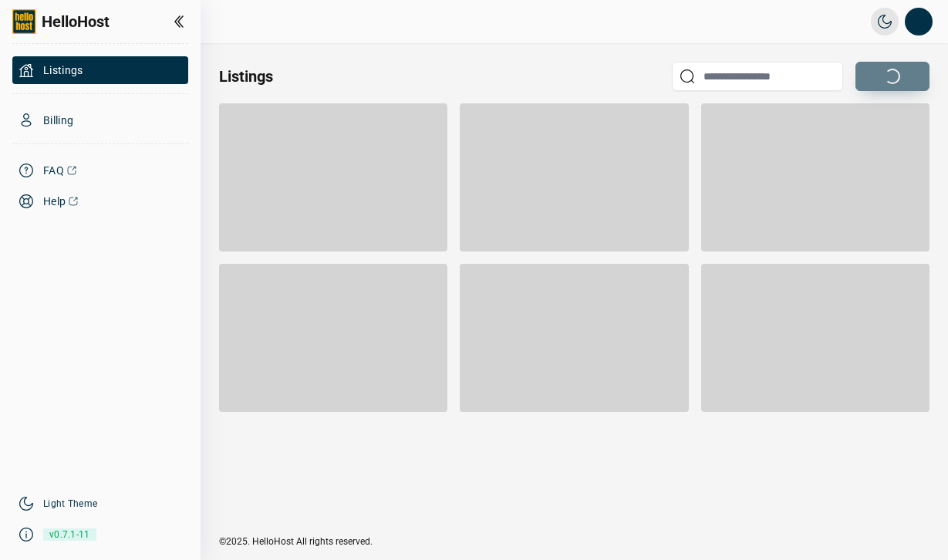 Image resolution: width=948 pixels, height=560 pixels. I want to click on div: ©2025. HelloHost All rights reserved., so click(574, 547).